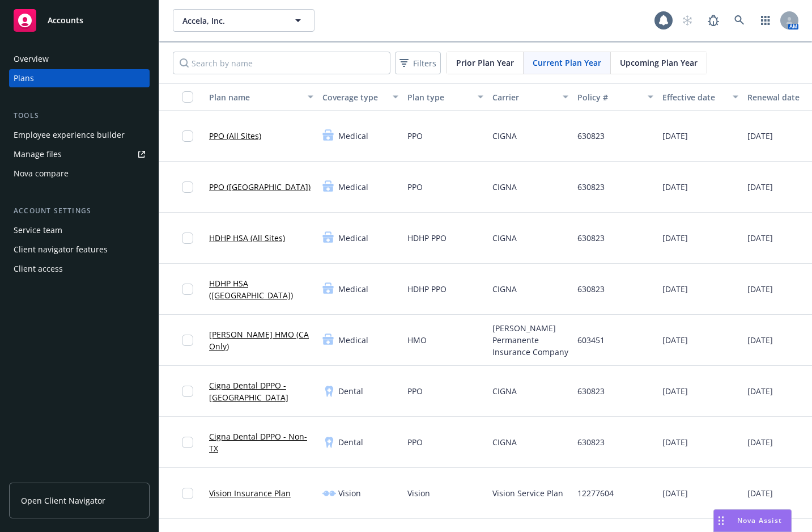  I want to click on div: Nova compare, so click(41, 173).